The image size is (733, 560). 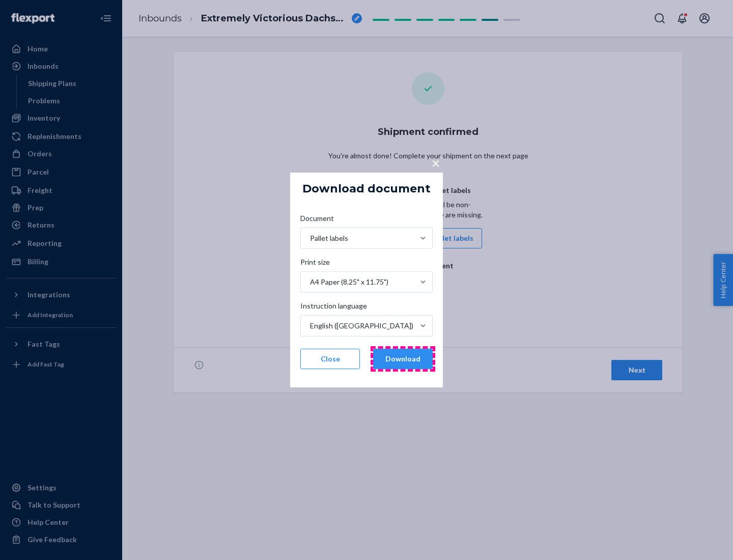 What do you see at coordinates (317, 220) in the screenshot?
I see `span: Document` at bounding box center [317, 220].